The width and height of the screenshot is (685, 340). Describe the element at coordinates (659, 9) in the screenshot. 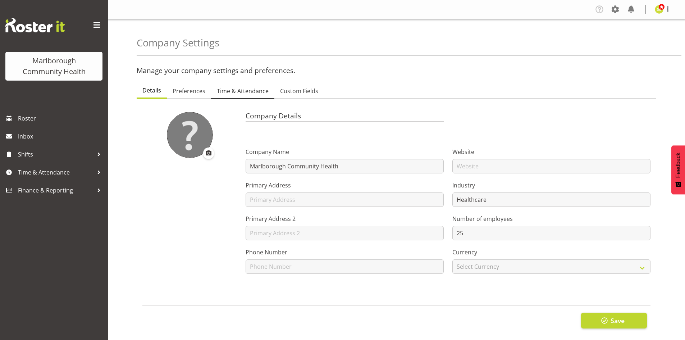

I see `img: sarah-edwards11800.jpg` at that location.